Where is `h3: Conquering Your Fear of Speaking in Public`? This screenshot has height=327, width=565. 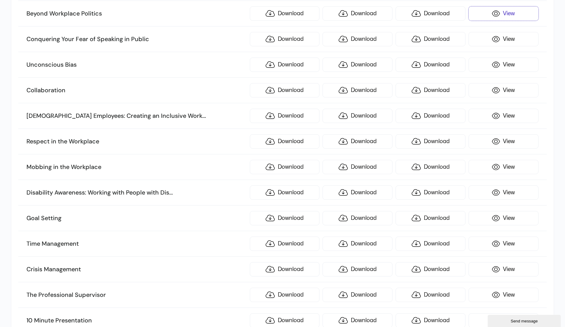 h3: Conquering Your Fear of Speaking in Public is located at coordinates (136, 39).